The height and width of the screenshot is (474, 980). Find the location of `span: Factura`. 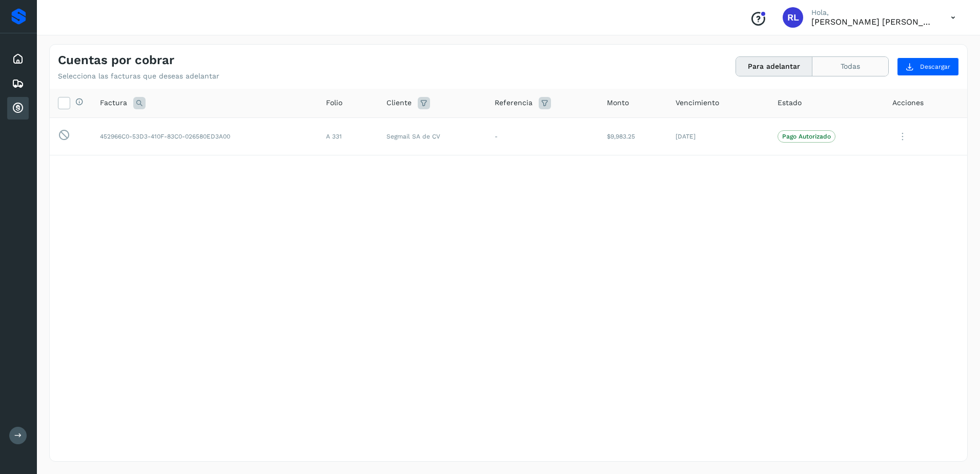

span: Factura is located at coordinates (113, 103).